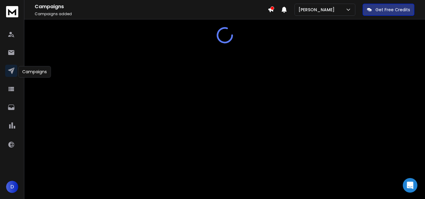 This screenshot has width=425, height=199. What do you see at coordinates (151, 14) in the screenshot?
I see `p: Campaigns added` at bounding box center [151, 14].